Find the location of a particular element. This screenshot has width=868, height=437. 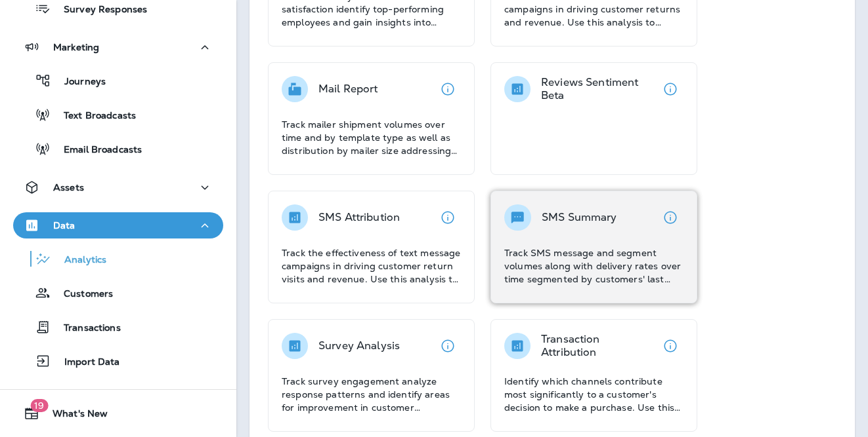

p: Track mailer shipment volumes over time and by template type as well as distribution by mailer si... is located at coordinates (371, 138).